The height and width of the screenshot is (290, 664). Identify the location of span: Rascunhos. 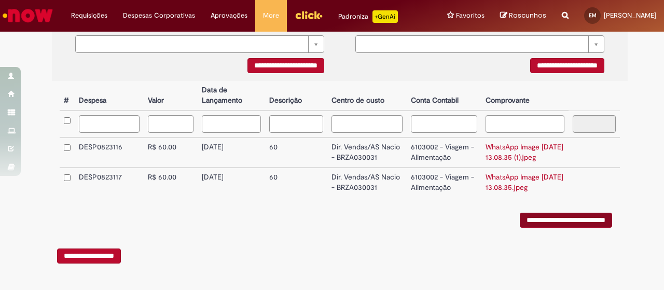
(527, 15).